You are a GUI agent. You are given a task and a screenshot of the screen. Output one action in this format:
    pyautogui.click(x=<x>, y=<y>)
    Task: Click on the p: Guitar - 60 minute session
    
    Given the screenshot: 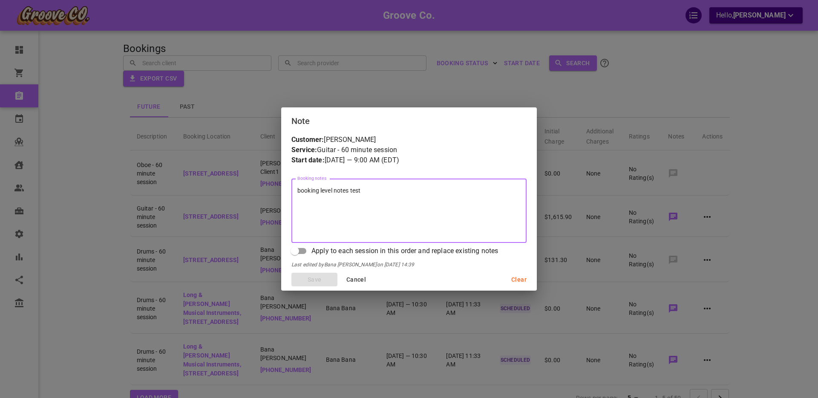 What is the action you would take?
    pyautogui.click(x=409, y=150)
    